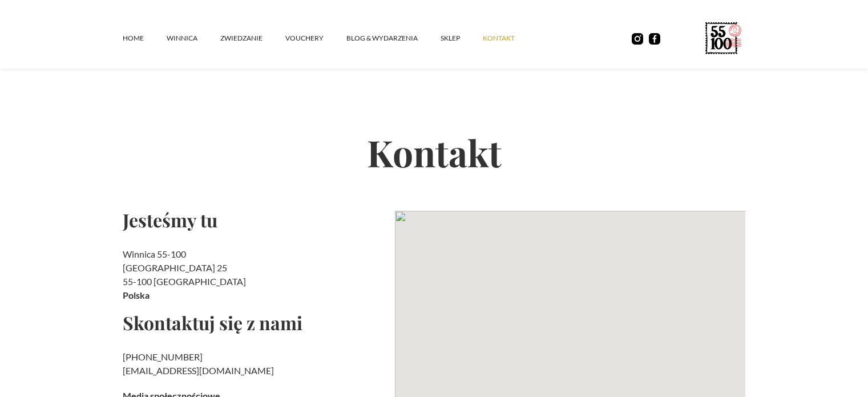  Describe the element at coordinates (461, 38) in the screenshot. I see `a: SKLEP` at that location.